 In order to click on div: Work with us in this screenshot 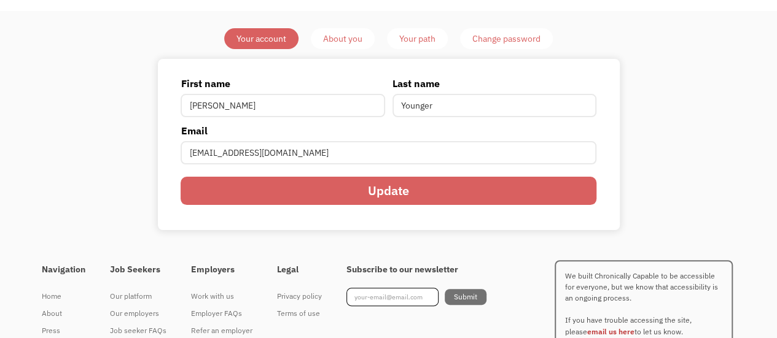, I will do `click(222, 297)`.